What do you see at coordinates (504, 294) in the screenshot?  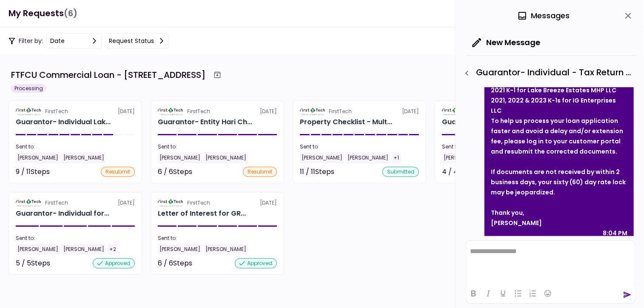 I see `button: Underline` at bounding box center [504, 294].